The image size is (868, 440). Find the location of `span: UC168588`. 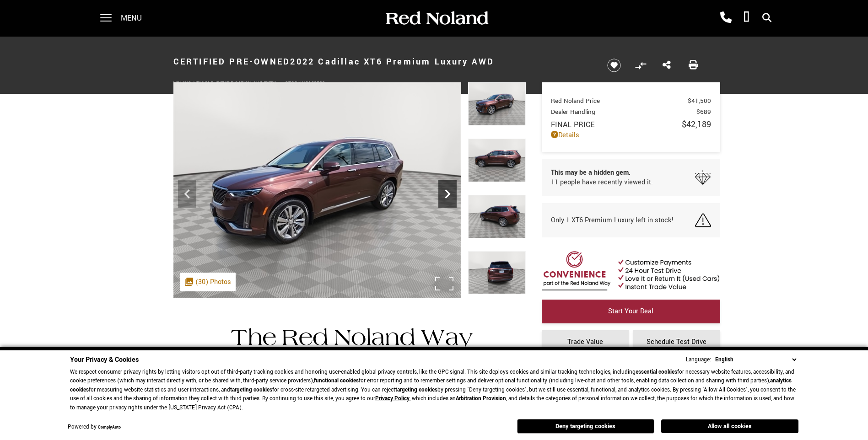

span: UC168588 is located at coordinates (313, 83).